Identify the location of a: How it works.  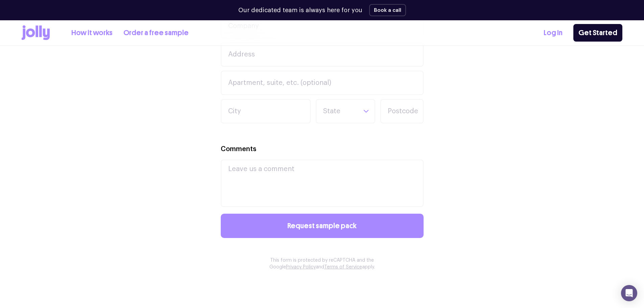
(92, 33).